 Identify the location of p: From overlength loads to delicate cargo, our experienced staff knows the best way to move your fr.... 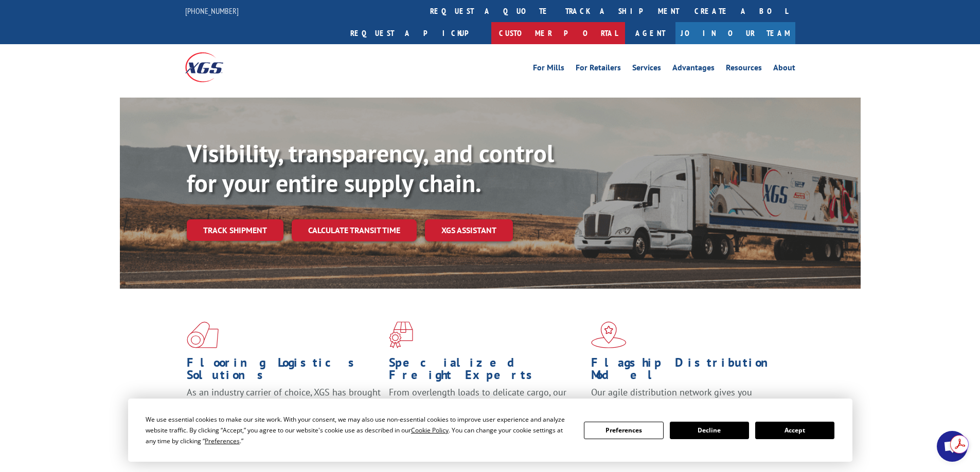
(486, 409).